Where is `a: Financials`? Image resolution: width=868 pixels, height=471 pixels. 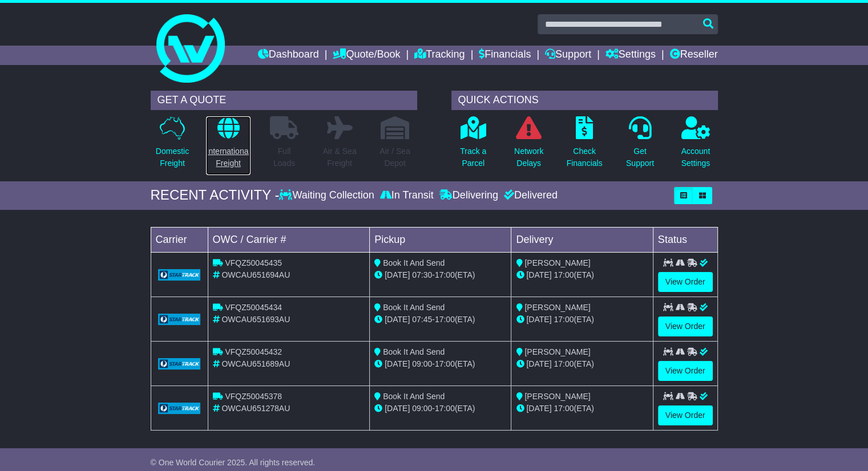 a: Financials is located at coordinates (505, 55).